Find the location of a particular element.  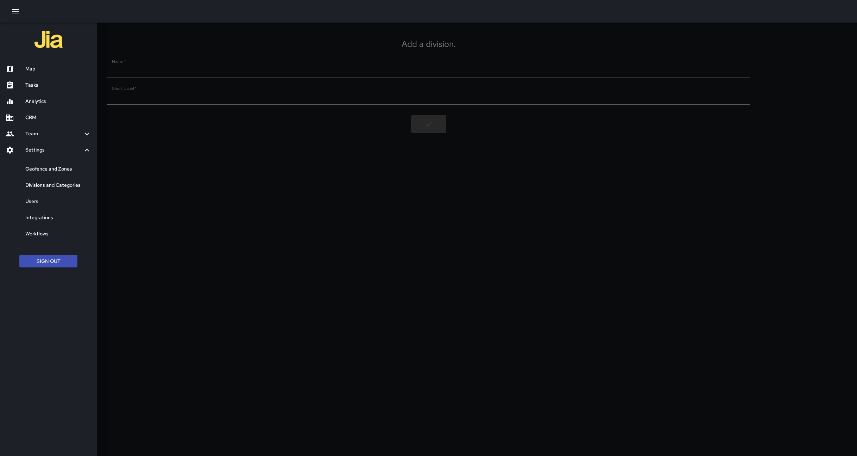

button: Sign Out is located at coordinates (48, 261).